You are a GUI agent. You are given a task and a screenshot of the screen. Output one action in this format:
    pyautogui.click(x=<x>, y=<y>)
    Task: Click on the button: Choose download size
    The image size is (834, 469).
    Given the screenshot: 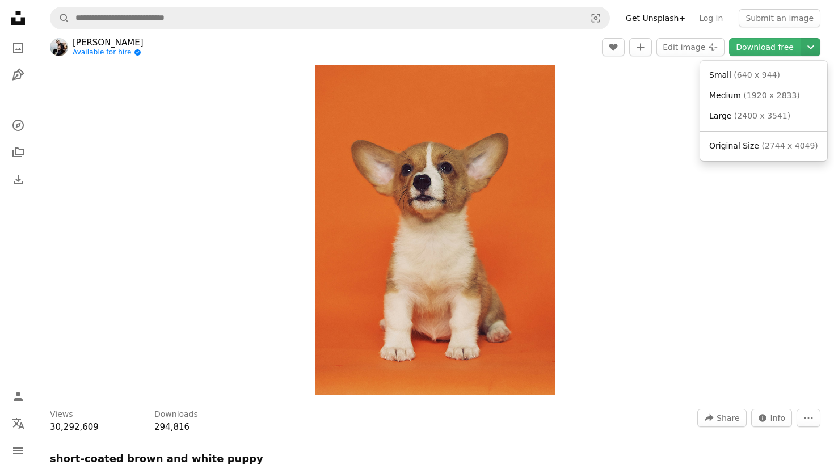 What is the action you would take?
    pyautogui.click(x=810, y=47)
    